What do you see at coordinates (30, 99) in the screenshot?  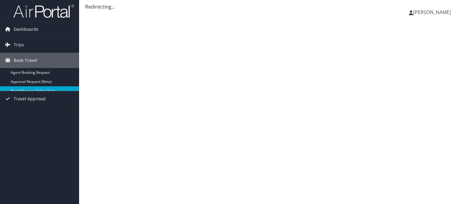 I see `span: Travel Approval` at bounding box center [30, 99].